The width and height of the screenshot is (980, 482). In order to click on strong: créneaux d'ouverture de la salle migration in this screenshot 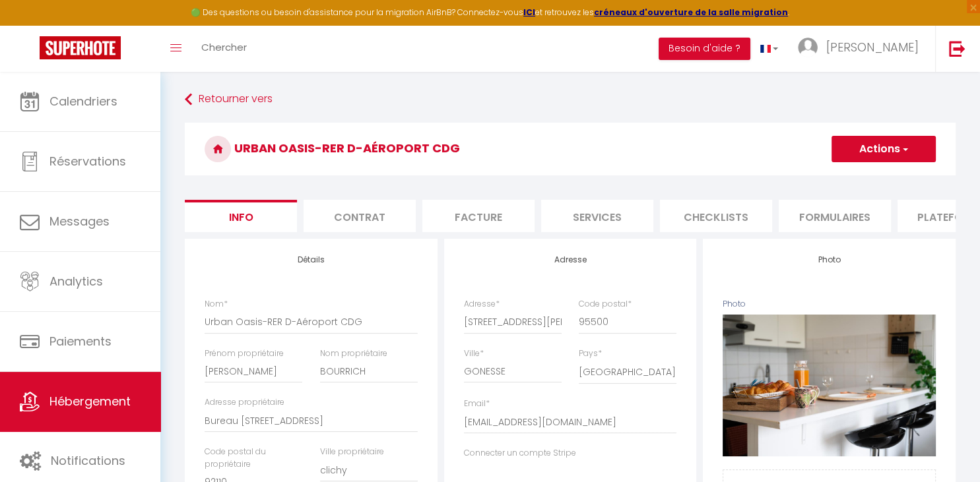, I will do `click(691, 12)`.